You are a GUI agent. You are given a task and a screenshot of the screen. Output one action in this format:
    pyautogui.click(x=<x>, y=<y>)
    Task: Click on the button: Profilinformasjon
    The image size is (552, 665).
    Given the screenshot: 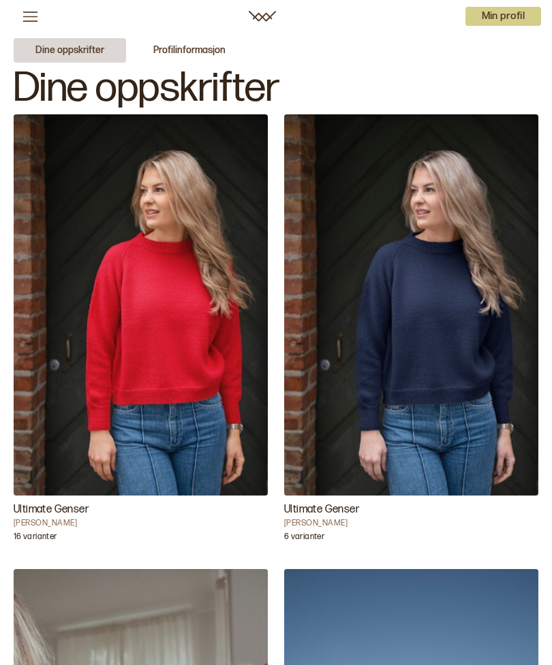 What is the action you would take?
    pyautogui.click(x=189, y=50)
    